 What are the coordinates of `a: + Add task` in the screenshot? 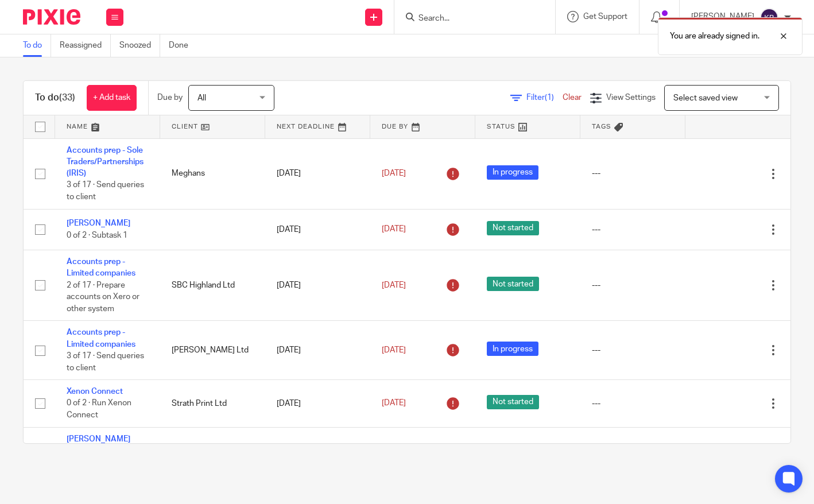 It's located at (111, 98).